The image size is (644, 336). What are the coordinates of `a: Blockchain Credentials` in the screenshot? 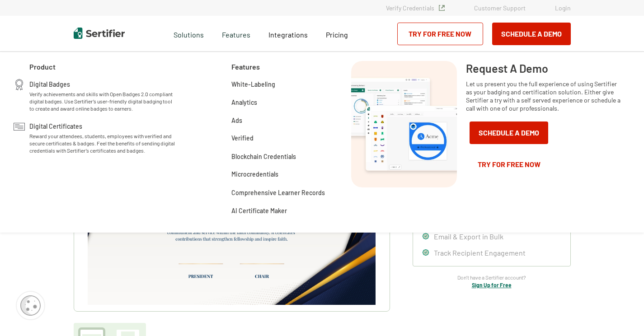 It's located at (264, 156).